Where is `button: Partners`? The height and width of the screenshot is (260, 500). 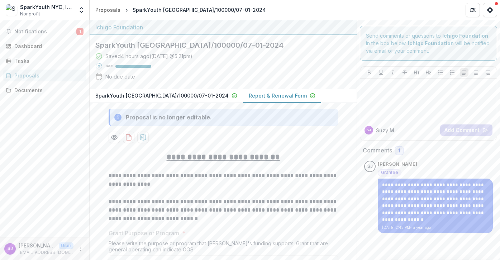 button: Partners is located at coordinates (472, 10).